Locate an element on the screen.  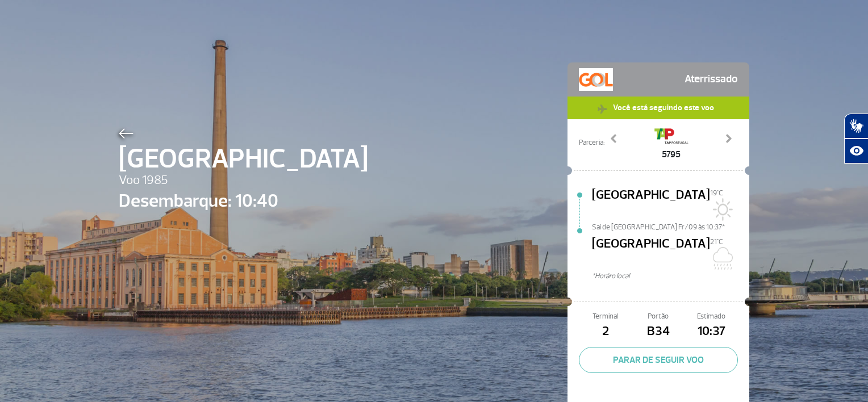
img: Chuvoso is located at coordinates (722, 259).